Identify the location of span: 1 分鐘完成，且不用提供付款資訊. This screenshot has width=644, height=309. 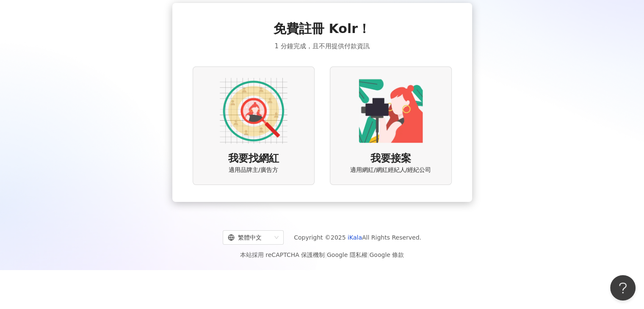
(322, 46).